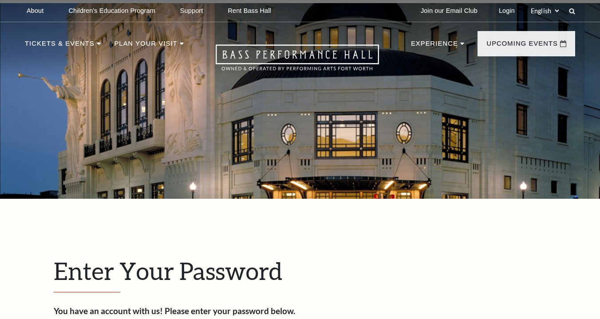  I want to click on p: Plan Your Visit, so click(145, 46).